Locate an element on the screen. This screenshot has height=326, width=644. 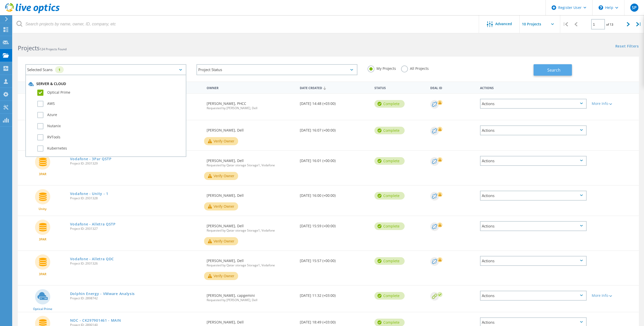
span: Project ID: 2931328 is located at coordinates (136, 198).